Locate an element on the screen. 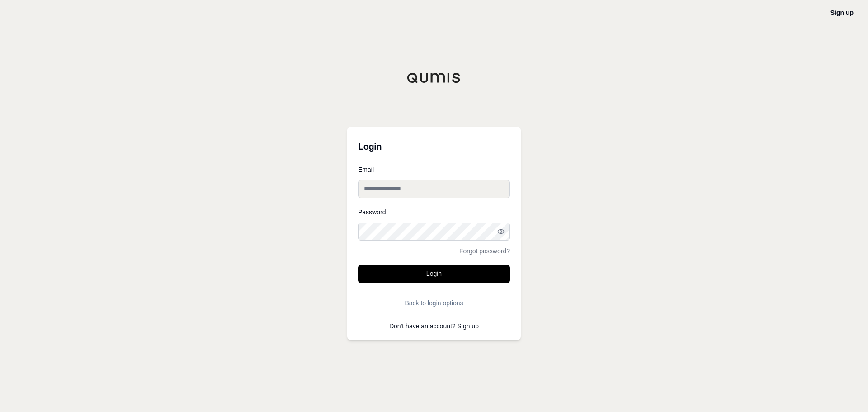  a: Forgot password? is located at coordinates (485, 251).